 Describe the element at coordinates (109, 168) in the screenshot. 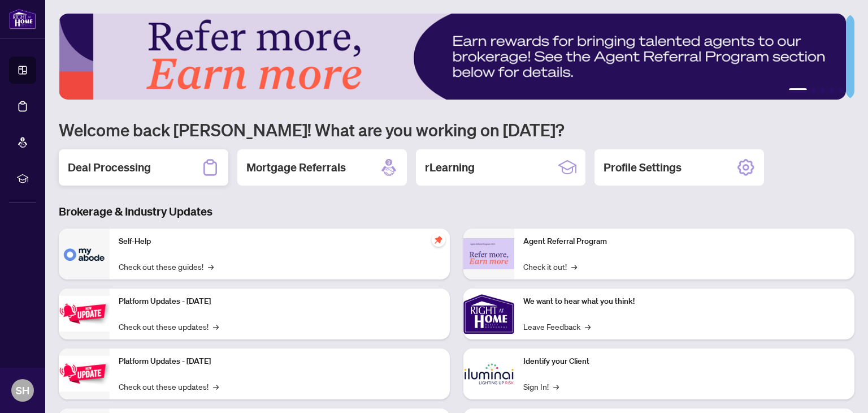

I see `h2: Deal Processing` at that location.